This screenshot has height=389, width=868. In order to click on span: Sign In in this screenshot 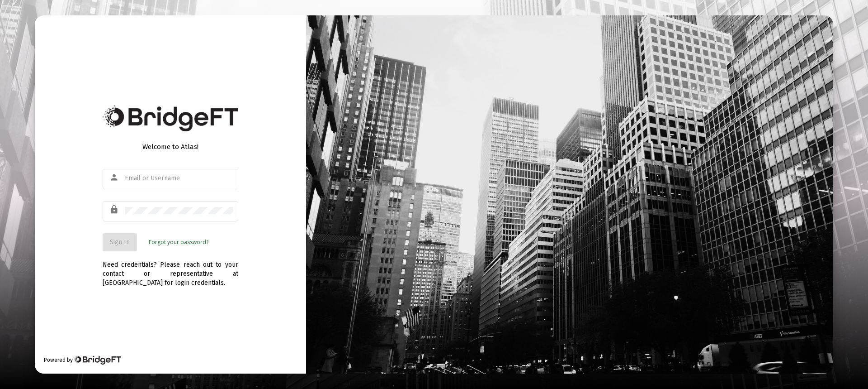, I will do `click(120, 242)`.